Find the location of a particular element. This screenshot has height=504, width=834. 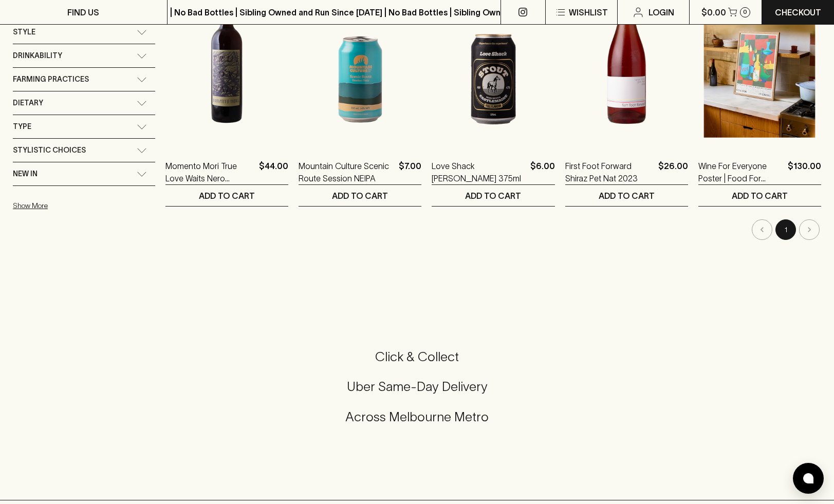

p: $7.00 is located at coordinates (410, 172).